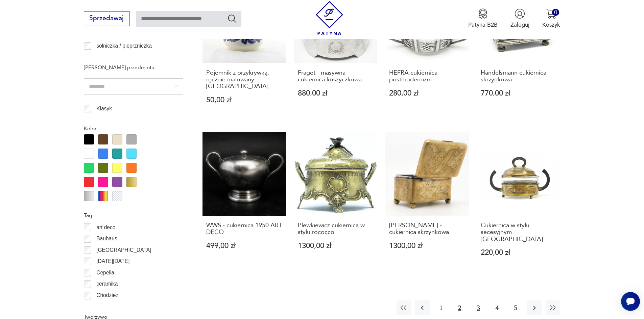 This screenshot has width=644, height=319. What do you see at coordinates (482, 24) in the screenshot?
I see `p: Patyna B2B` at bounding box center [482, 24].